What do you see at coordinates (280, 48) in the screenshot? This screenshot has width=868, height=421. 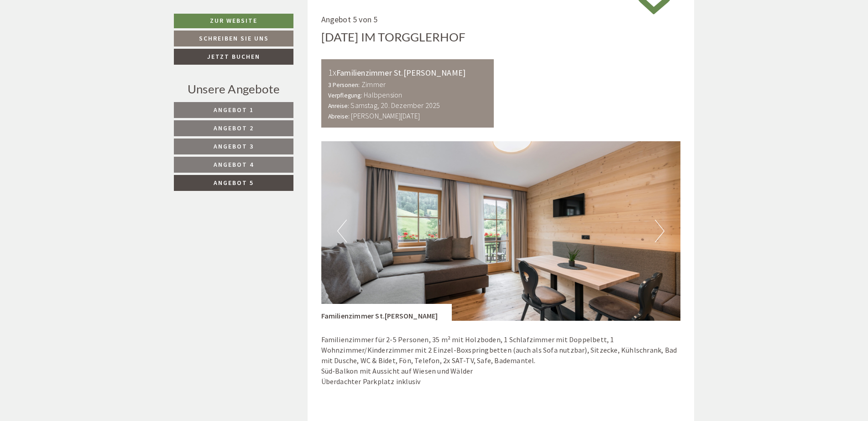 I see `small: 12:52` at bounding box center [280, 48].